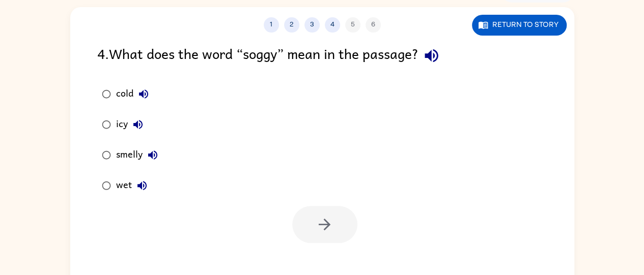  What do you see at coordinates (139, 155) in the screenshot?
I see `div: smelly` at bounding box center [139, 155].